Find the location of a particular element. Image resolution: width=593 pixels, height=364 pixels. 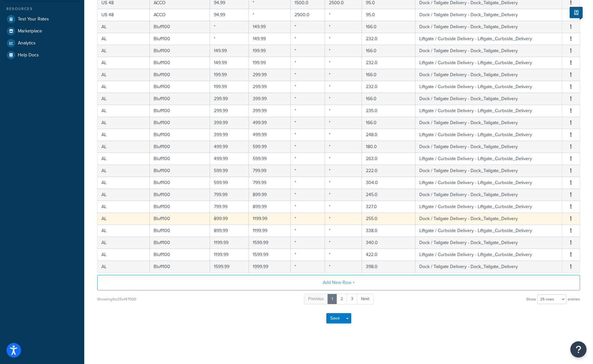

span: entries is located at coordinates (574, 299).